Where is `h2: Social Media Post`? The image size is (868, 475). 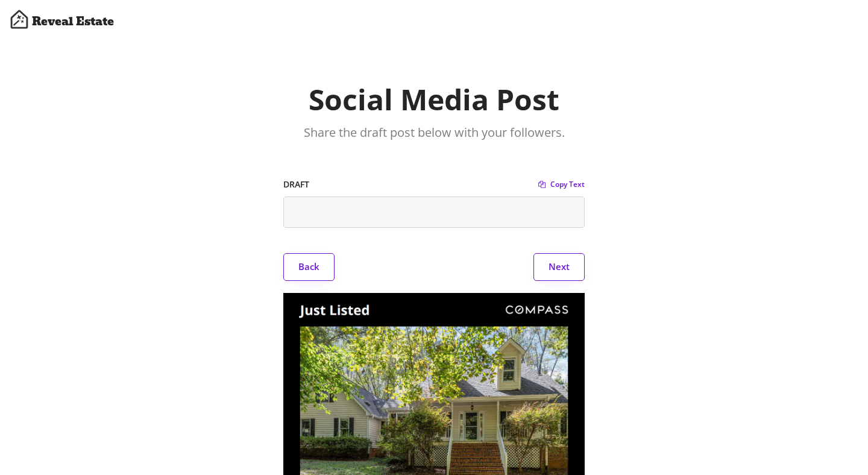 h2: Social Media Post is located at coordinates (434, 99).